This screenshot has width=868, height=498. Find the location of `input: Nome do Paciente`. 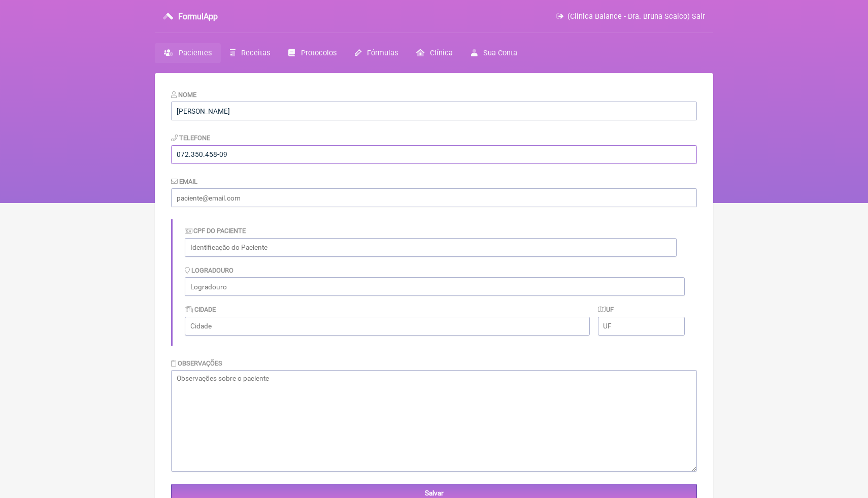

input: Nome do Paciente is located at coordinates (434, 111).